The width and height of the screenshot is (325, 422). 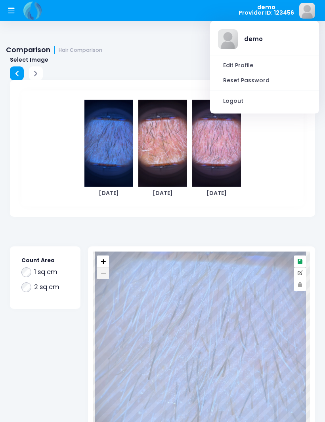 I want to click on a: Reset Password, so click(x=264, y=81).